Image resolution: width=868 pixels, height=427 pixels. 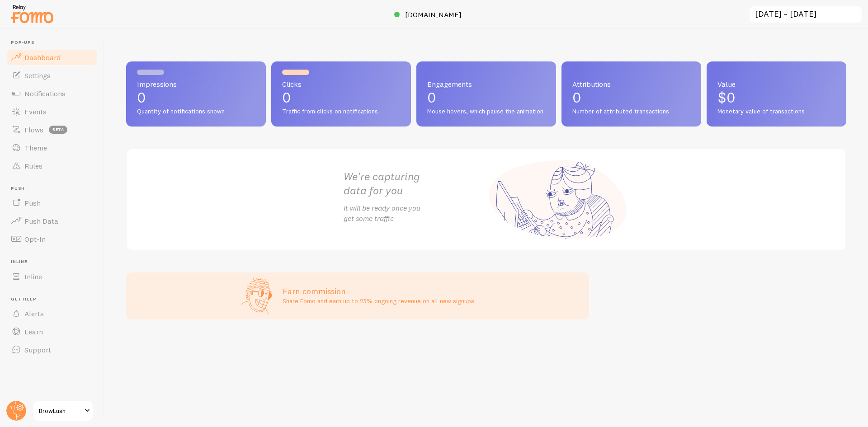 I want to click on span: Theme, so click(x=36, y=148).